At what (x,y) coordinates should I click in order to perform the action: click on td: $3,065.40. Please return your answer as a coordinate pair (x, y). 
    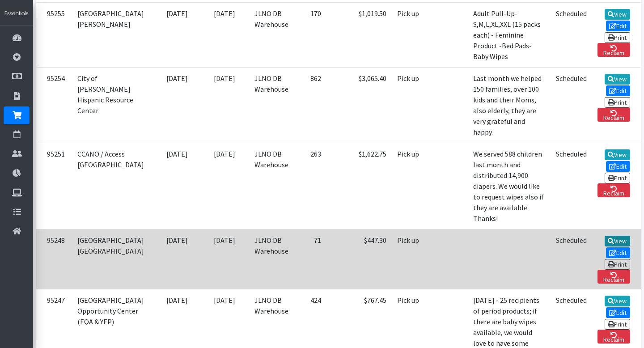
    Looking at the image, I should click on (359, 104).